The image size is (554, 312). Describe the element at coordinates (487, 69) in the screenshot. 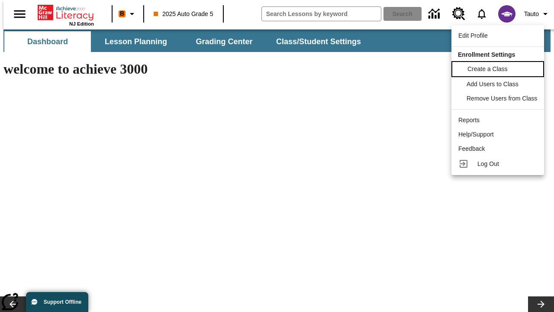

I see `span: Create a Class` at that location.